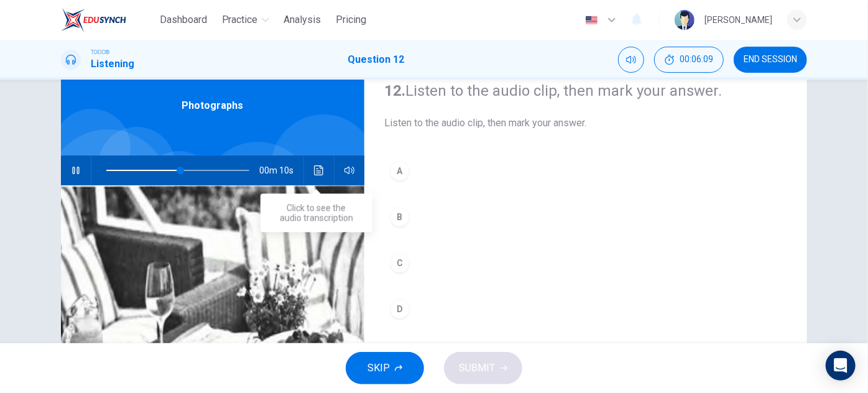 Image resolution: width=868 pixels, height=393 pixels. What do you see at coordinates (303, 20) in the screenshot?
I see `a: Analysis` at bounding box center [303, 20].